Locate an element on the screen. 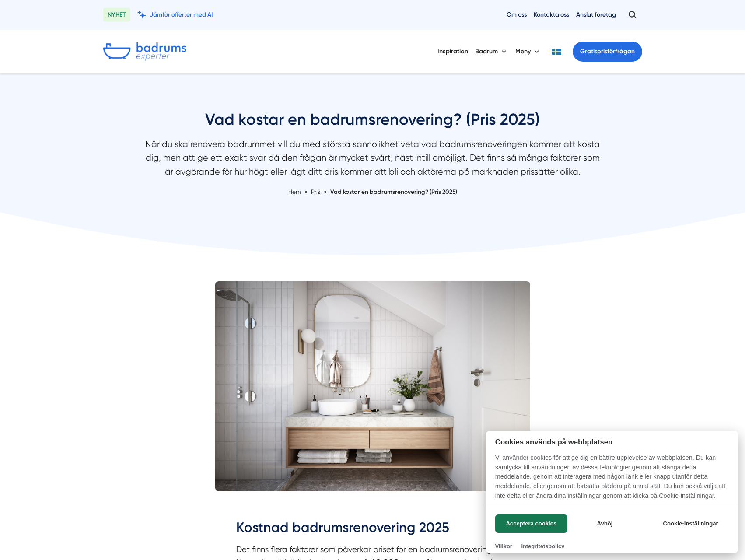 The height and width of the screenshot is (560, 745). h2: Cookies används på webbplatsen is located at coordinates (612, 442).